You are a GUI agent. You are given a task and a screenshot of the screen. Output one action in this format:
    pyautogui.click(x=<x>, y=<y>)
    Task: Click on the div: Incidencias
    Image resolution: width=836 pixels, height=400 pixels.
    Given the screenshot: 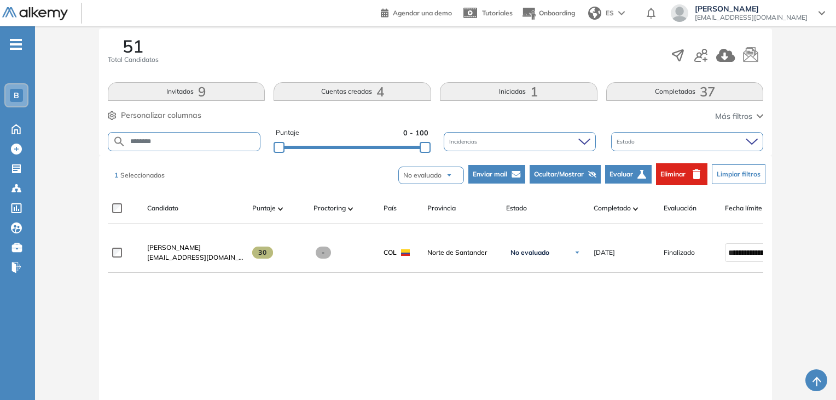 What is the action you would take?
    pyautogui.click(x=520, y=141)
    